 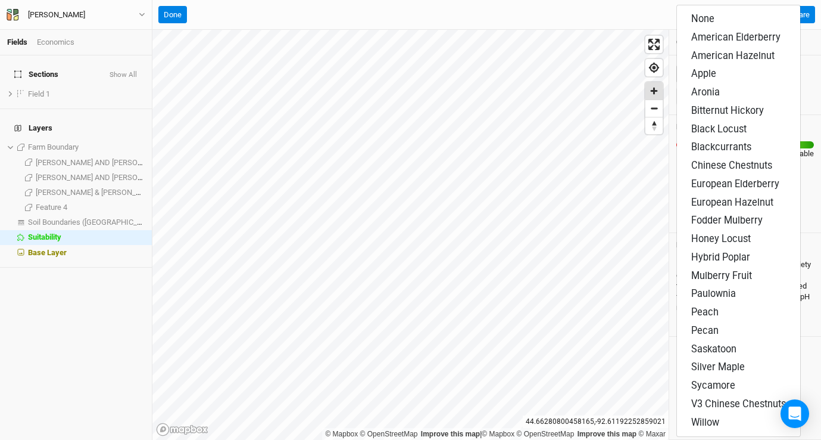 What do you see at coordinates (173, 15) in the screenshot?
I see `button: Done` at bounding box center [173, 15].